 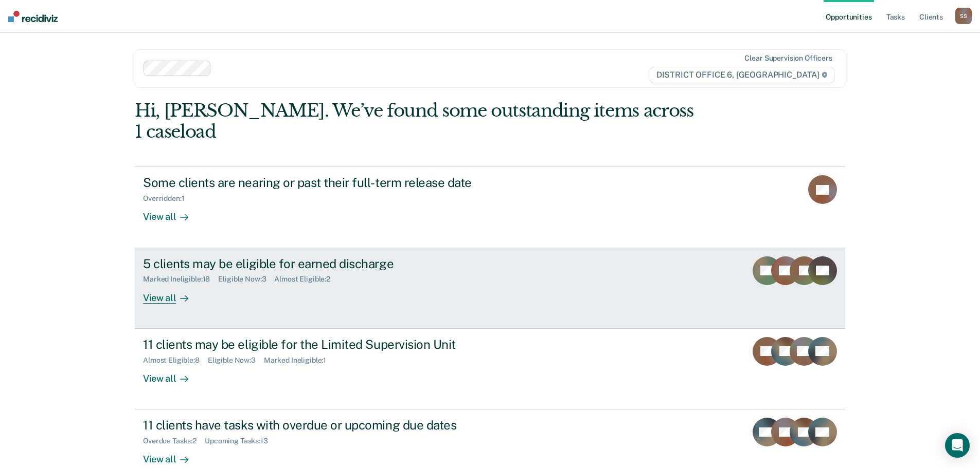 I want to click on div: Almost Eligible : 8, so click(x=175, y=361).